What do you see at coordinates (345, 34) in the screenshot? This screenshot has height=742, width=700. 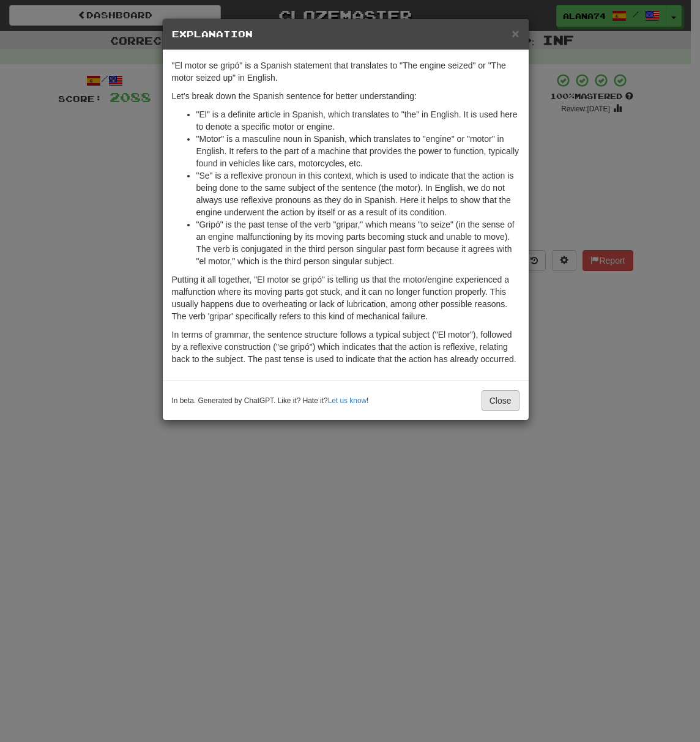 I see `h5: Explanation` at bounding box center [345, 34].